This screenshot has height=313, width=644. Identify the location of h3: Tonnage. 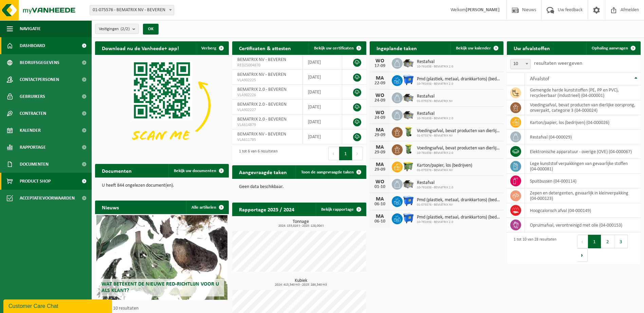
(301, 224).